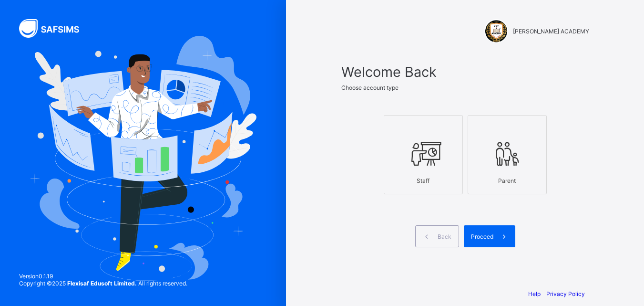  What do you see at coordinates (103, 276) in the screenshot?
I see `span: Version 0.1.19` at bounding box center [103, 276].